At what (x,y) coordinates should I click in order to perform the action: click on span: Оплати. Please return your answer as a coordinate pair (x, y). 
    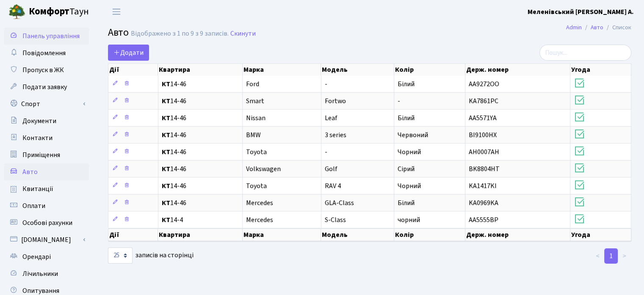
    Looking at the image, I should click on (34, 206).